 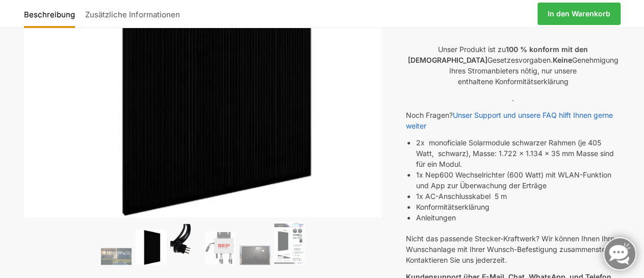 I want to click on li: 2x monoficiale Solarmodule schwarzer Rahmen (je 405 Watt, schwarz), Masse: 1.722 x 1.134 x 35 mm ..., so click(x=517, y=153).